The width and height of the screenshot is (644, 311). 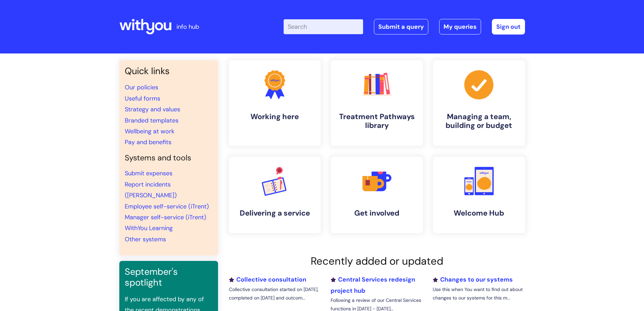 What do you see at coordinates (152, 121) in the screenshot?
I see `a: Branded templates` at bounding box center [152, 121].